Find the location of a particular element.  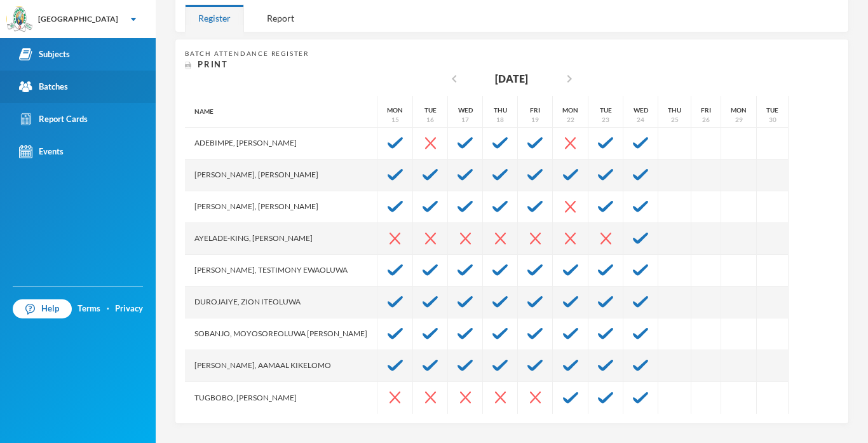

div: Batches is located at coordinates (43, 86).